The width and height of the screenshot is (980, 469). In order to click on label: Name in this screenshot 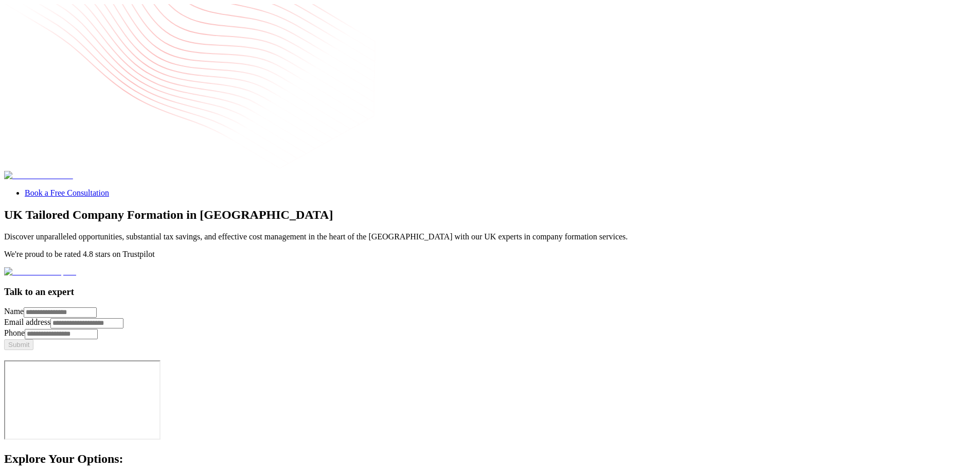, I will do `click(14, 311)`.